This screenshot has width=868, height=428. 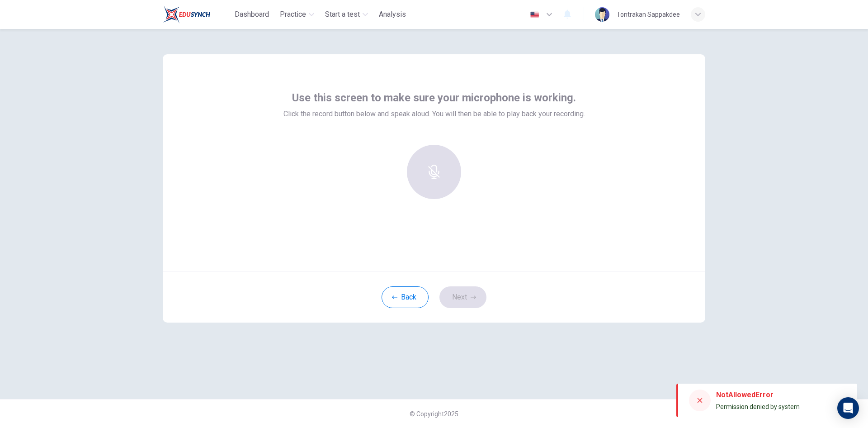 What do you see at coordinates (392, 15) in the screenshot?
I see `a: Analysis` at bounding box center [392, 15].